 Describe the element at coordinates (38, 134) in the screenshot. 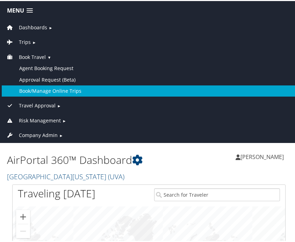

I see `span: Company Admin` at that location.